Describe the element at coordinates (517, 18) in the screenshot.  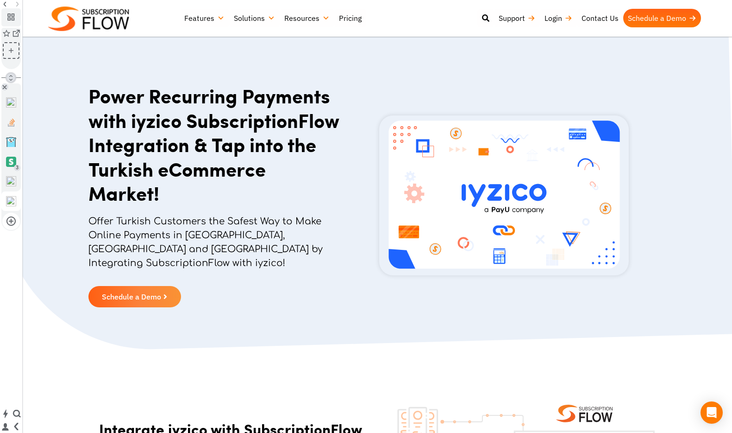
I see `a: Support` at that location.